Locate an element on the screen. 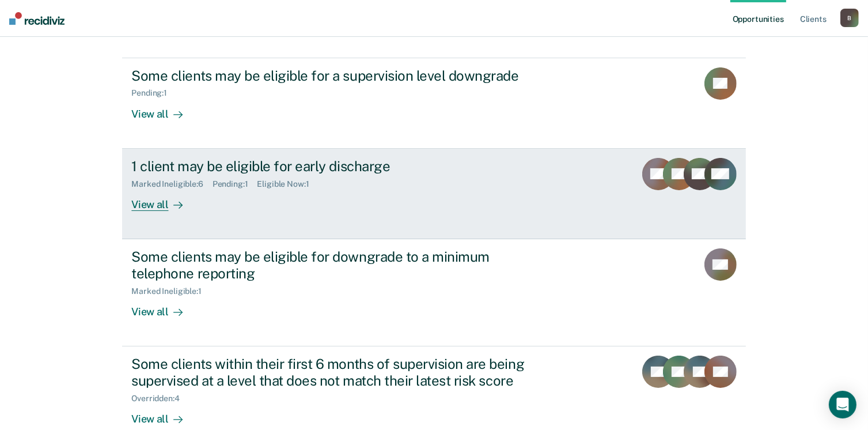  a: Some clients may be eligible for a supervision level downgradePending:1View all is located at coordinates (434, 103).